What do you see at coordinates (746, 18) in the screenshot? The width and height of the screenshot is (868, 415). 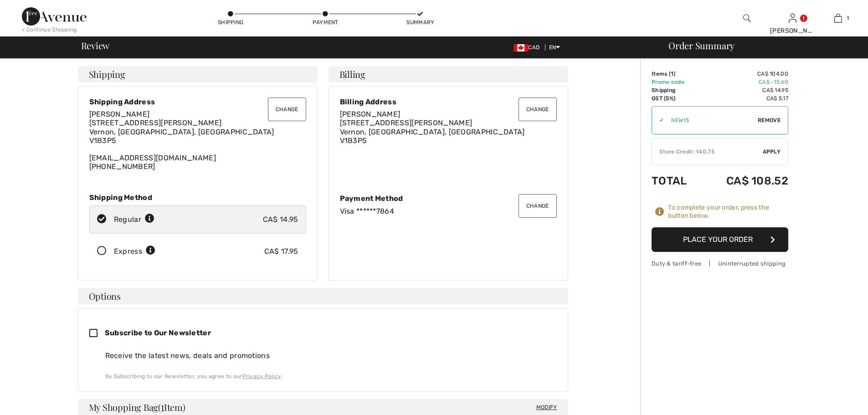 I see `img: search the website` at bounding box center [746, 18].